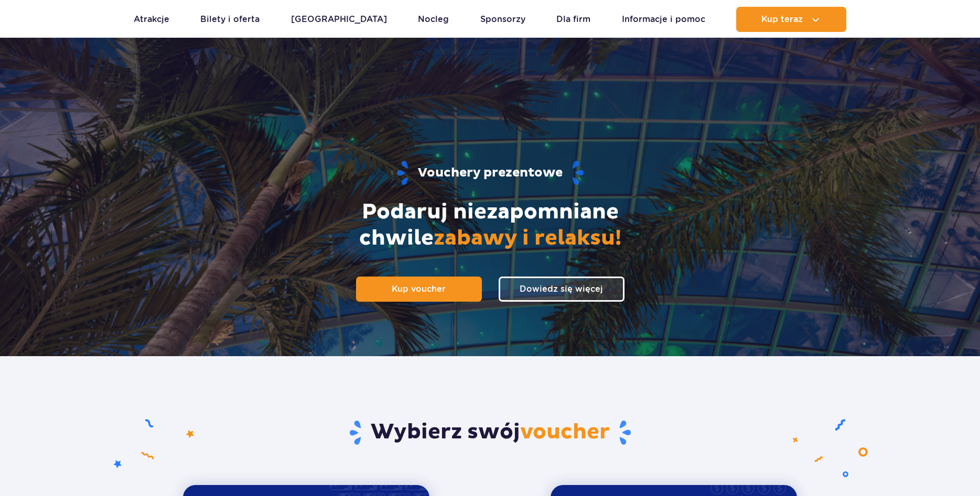 This screenshot has width=980, height=496. I want to click on span: zabawy i relaksu!, so click(528, 238).